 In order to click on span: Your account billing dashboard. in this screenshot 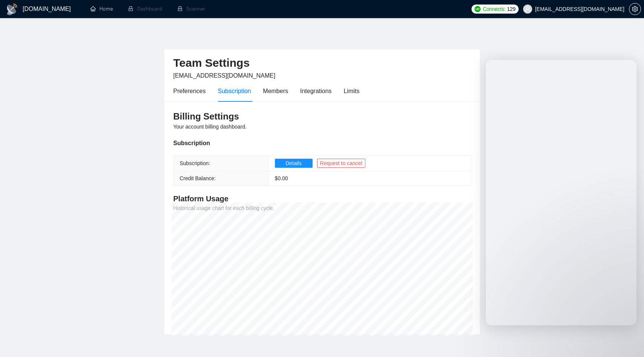, I will do `click(210, 127)`.